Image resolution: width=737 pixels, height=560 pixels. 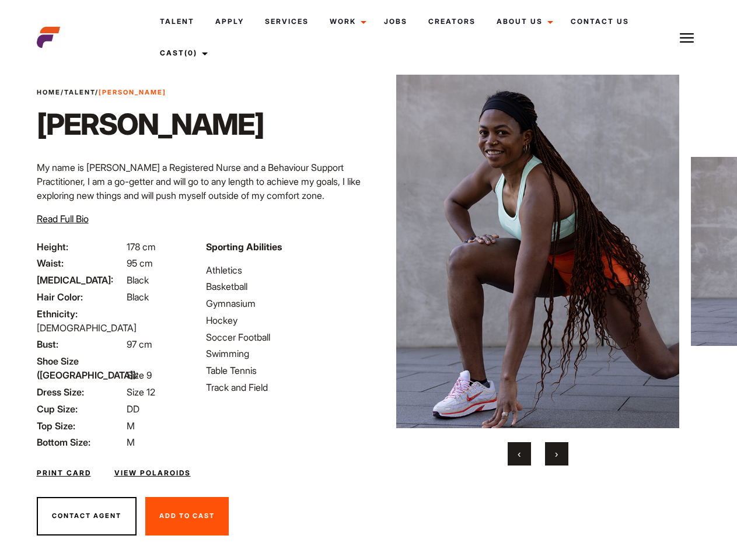 What do you see at coordinates (451, 22) in the screenshot?
I see `a: Creators` at bounding box center [451, 22].